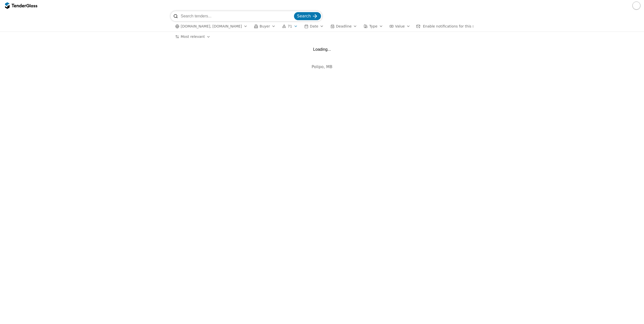 Image resolution: width=644 pixels, height=324 pixels. I want to click on span: Enable notifications for this search, so click(454, 26).